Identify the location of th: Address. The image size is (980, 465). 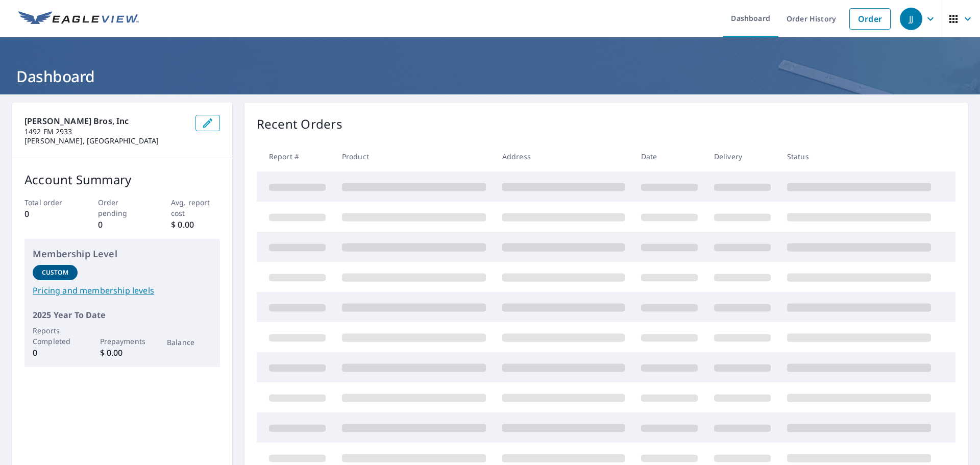
(564, 156).